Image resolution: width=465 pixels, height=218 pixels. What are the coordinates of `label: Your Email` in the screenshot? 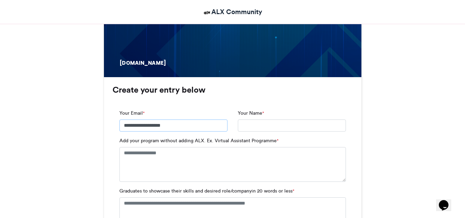 It's located at (132, 113).